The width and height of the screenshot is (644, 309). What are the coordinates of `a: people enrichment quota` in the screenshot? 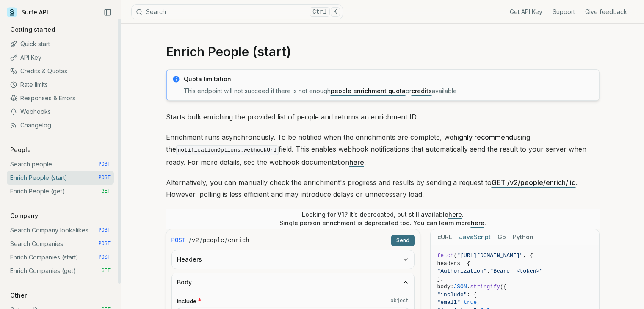 It's located at (368, 90).